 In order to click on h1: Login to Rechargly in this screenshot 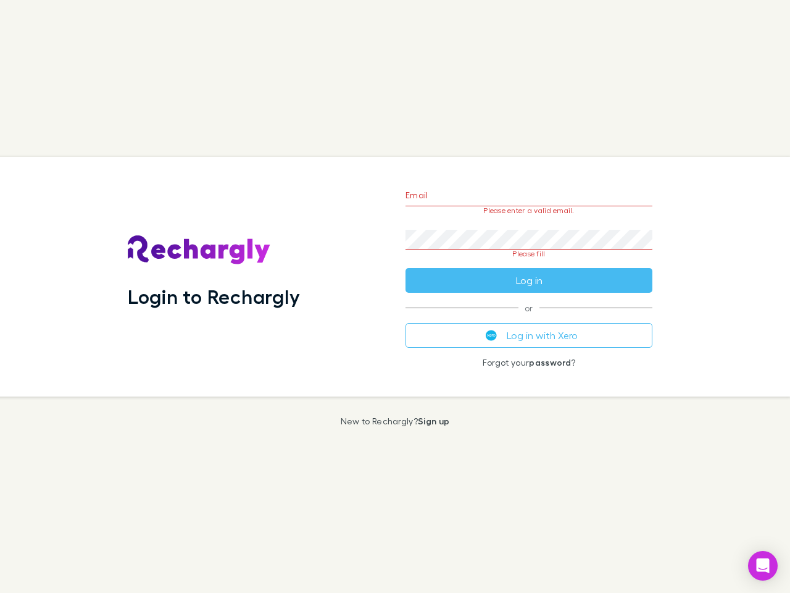, I will do `click(214, 296)`.